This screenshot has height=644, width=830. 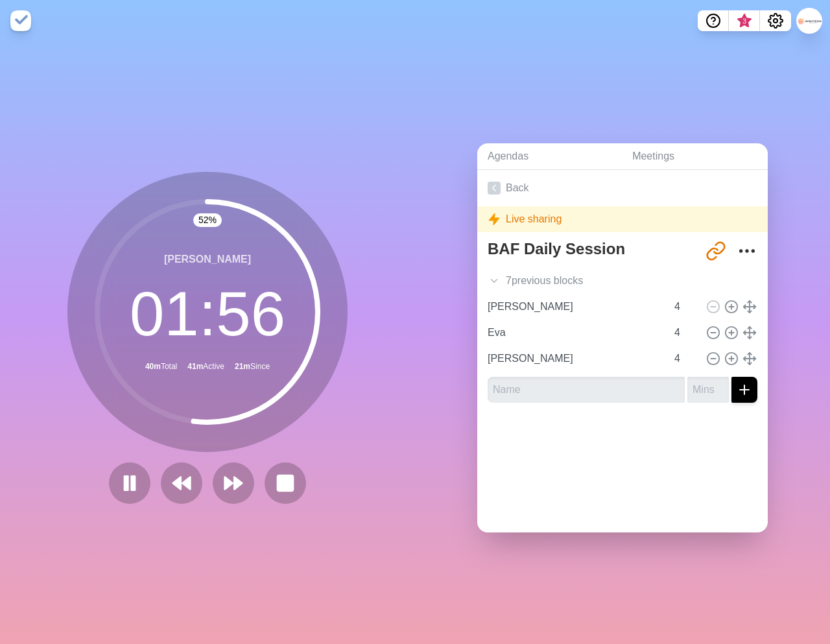 What do you see at coordinates (714, 21) in the screenshot?
I see `button: Help` at bounding box center [714, 21].